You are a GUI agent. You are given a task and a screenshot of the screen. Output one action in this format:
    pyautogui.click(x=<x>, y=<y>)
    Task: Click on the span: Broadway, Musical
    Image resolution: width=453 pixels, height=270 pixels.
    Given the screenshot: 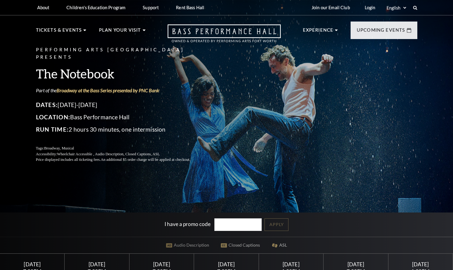 What is the action you would take?
    pyautogui.click(x=59, y=148)
    